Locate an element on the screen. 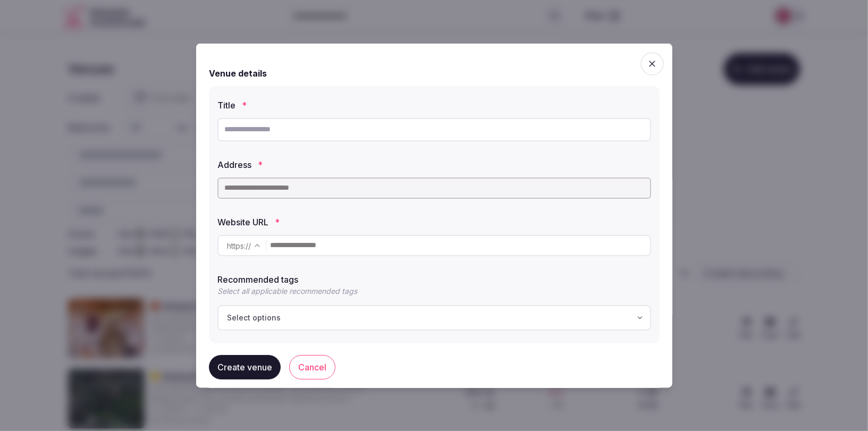 The image size is (868, 431). button: Select options is located at coordinates (434, 317).